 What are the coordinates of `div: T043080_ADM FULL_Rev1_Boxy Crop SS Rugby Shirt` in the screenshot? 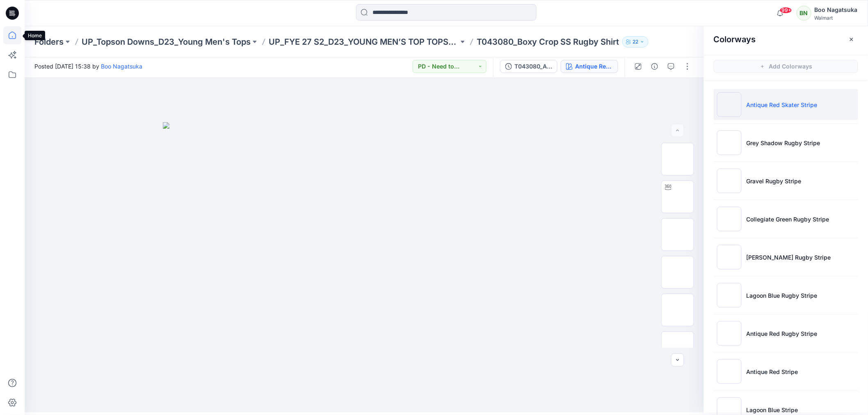 It's located at (534, 66).